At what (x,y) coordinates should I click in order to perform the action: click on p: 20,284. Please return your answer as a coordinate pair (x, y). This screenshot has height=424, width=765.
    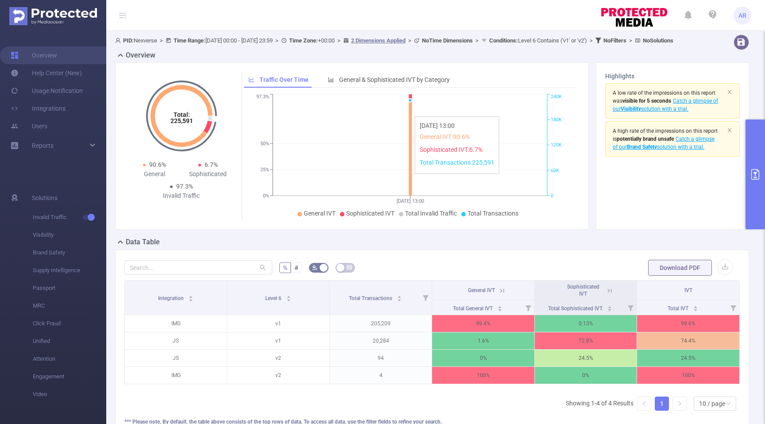
    Looking at the image, I should click on (381, 341).